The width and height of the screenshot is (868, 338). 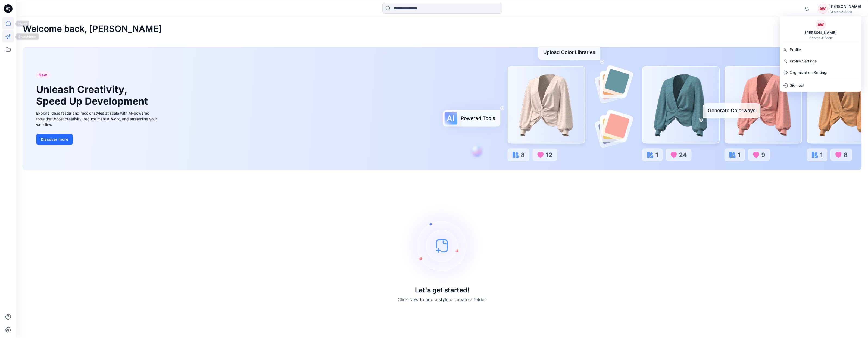 I want to click on p: Click New to add a style or create a folder., so click(x=442, y=299).